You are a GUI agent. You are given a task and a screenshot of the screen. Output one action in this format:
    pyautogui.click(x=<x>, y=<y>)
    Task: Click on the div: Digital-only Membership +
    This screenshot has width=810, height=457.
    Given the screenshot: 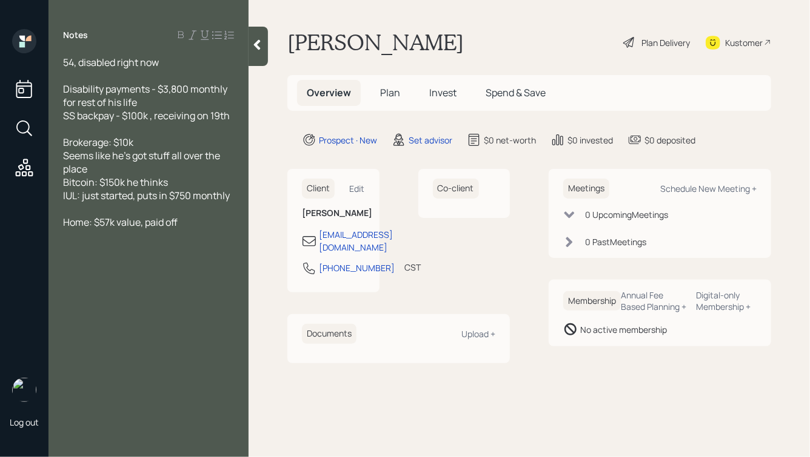 What is the action you would take?
    pyautogui.click(x=726, y=301)
    